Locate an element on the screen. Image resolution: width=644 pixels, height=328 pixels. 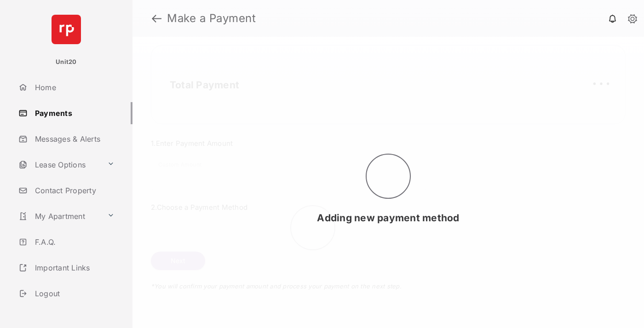
img: svg+xml;base64,PHN2ZyB4bWxucz0iaHR0cDovL3d3dy53My5vcmcvMjAwMC9zdmciIHdpZHRoPSI2NCIgaGVpZ2h0PSI2NC... is located at coordinates (66, 29).